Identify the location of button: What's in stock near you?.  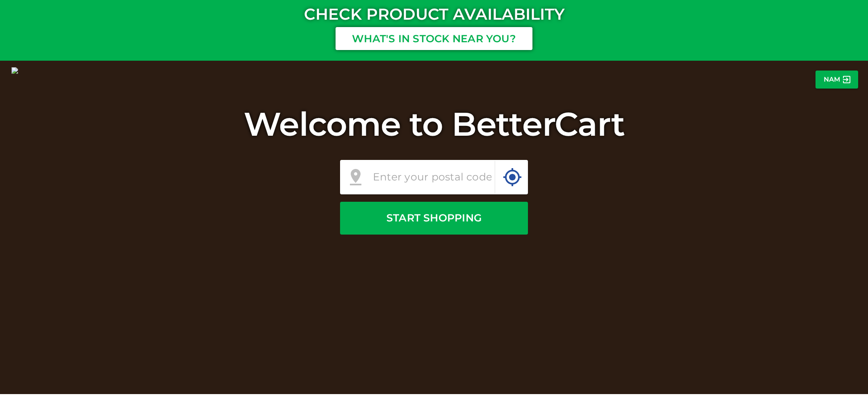
(434, 39).